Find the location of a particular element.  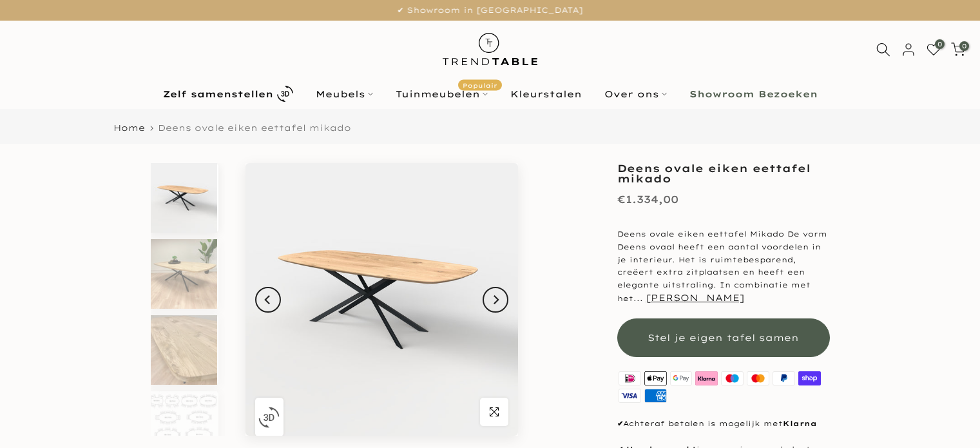

a: Kleurstalen is located at coordinates (545, 94).